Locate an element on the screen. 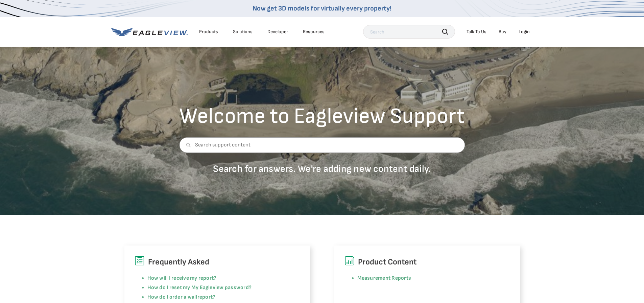 This screenshot has height=303, width=644. div: Talk To Us is located at coordinates (476, 32).